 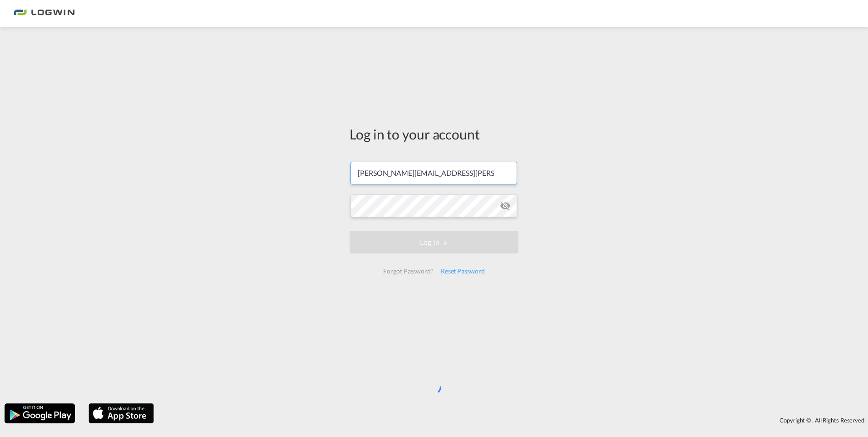 I want to click on div: Log in to your account, so click(x=434, y=134).